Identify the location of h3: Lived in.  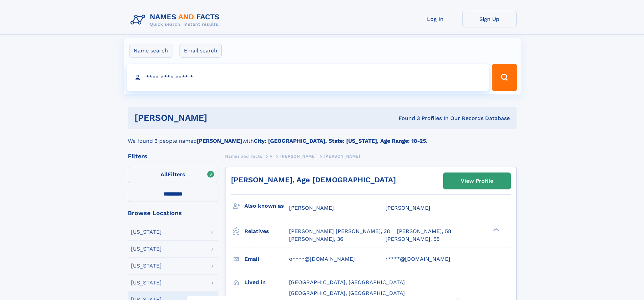
(267, 283).